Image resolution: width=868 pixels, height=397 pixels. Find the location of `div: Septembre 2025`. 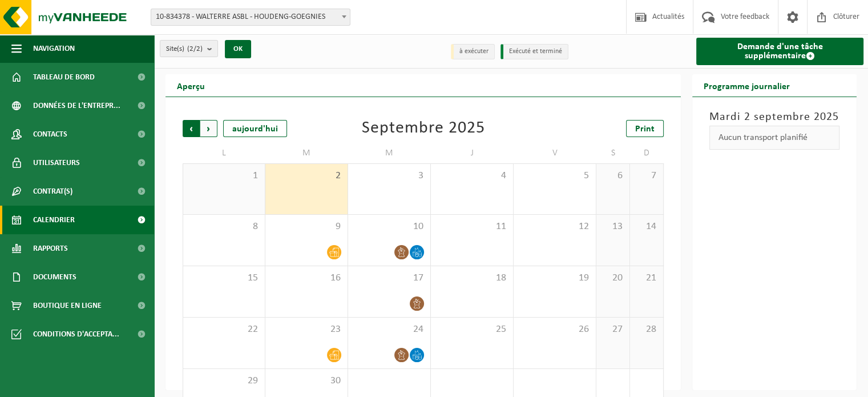

div: Septembre 2025 is located at coordinates (423, 128).